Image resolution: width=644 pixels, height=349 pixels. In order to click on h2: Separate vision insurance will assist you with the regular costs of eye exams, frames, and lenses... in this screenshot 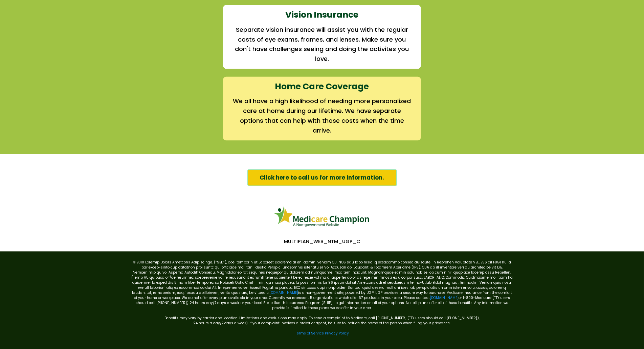, I will do `click(322, 44)`.